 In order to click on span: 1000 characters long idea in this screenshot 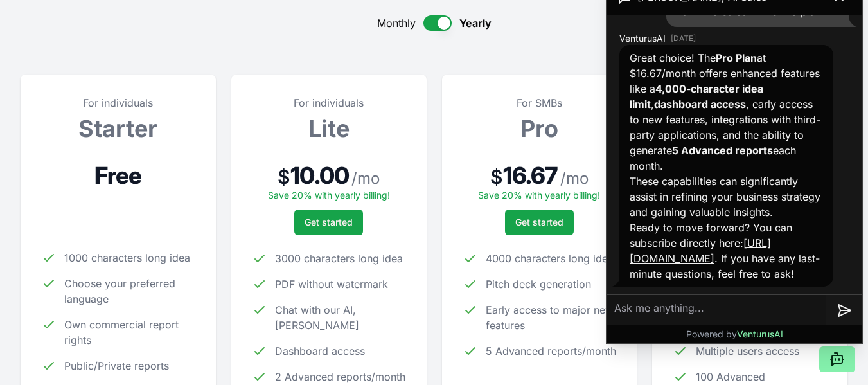, I will do `click(127, 258)`.